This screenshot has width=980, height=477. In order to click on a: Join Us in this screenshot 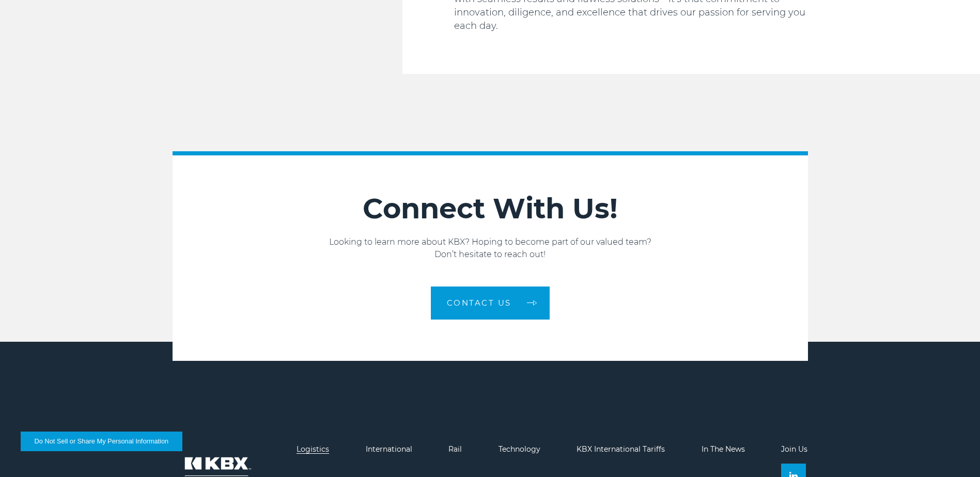, I will do `click(794, 449)`.